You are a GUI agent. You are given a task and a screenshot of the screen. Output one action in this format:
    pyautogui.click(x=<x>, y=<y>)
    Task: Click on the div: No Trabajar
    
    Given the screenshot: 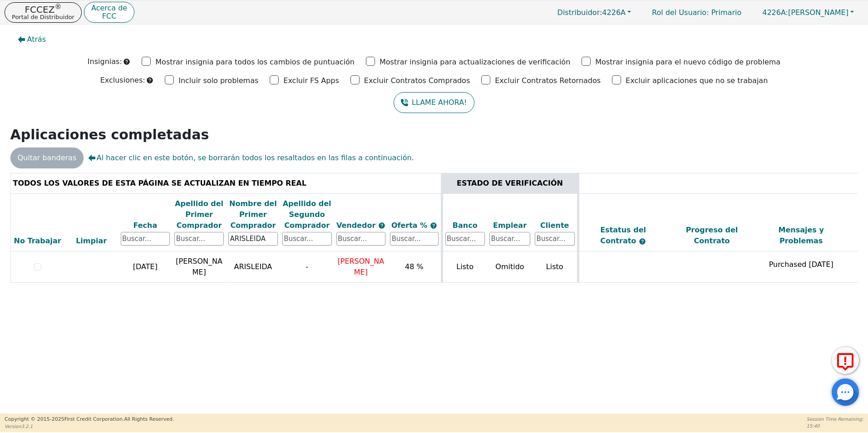 What is the action you would take?
    pyautogui.click(x=38, y=241)
    